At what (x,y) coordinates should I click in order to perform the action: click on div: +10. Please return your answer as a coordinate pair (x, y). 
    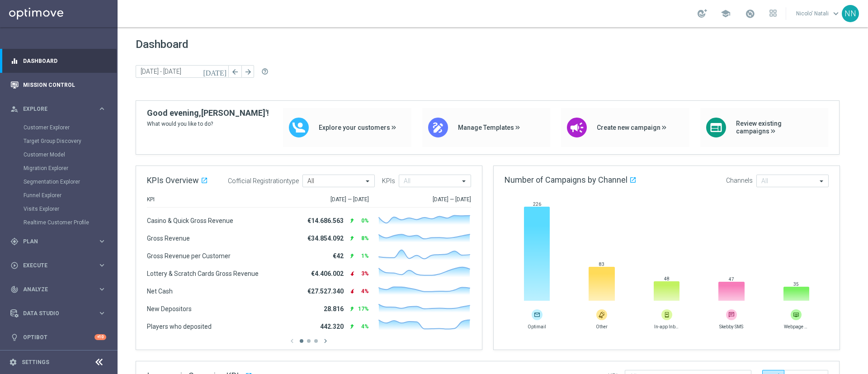
    Looking at the image, I should click on (101, 337).